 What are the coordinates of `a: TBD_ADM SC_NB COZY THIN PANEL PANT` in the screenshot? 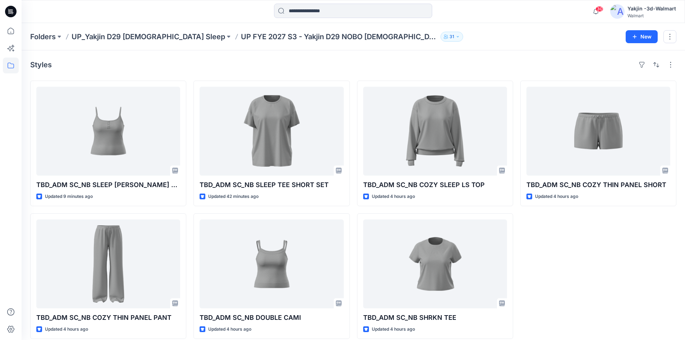 It's located at (108, 264).